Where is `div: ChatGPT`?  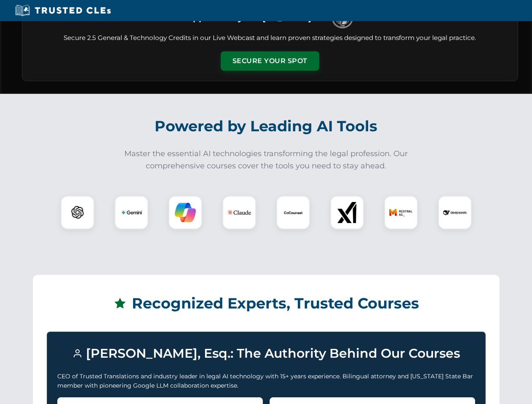 div: ChatGPT is located at coordinates (77, 212).